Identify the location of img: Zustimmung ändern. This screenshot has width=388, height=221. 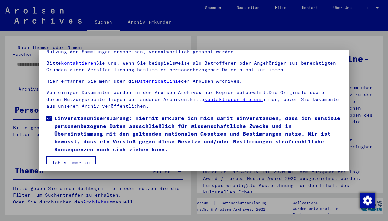
(368, 201).